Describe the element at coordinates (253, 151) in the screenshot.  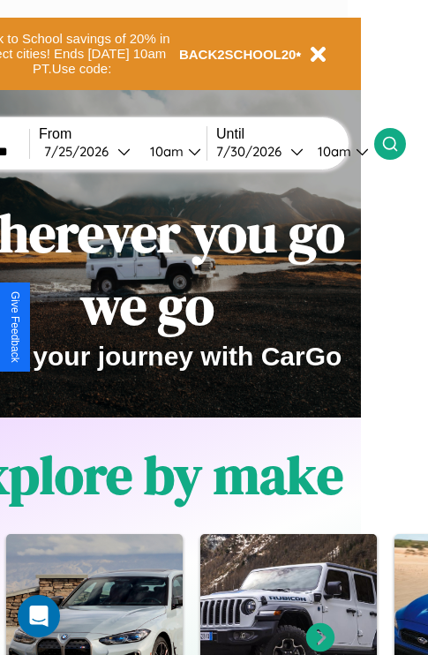
I see `div: 7 / 30 / 2026` at that location.